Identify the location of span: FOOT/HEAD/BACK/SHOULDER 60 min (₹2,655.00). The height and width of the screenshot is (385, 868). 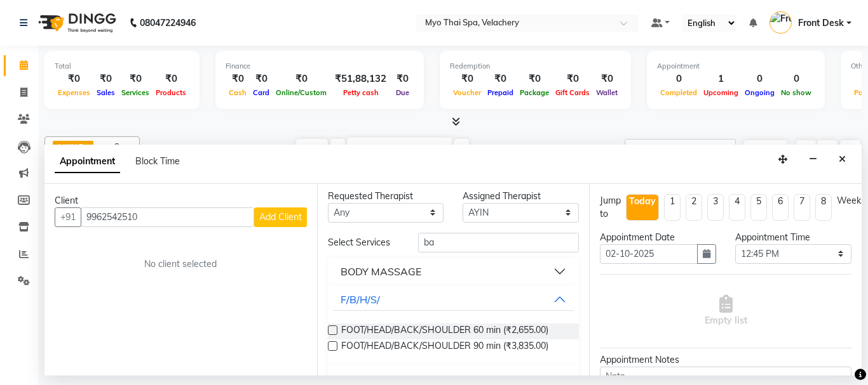
(445, 331).